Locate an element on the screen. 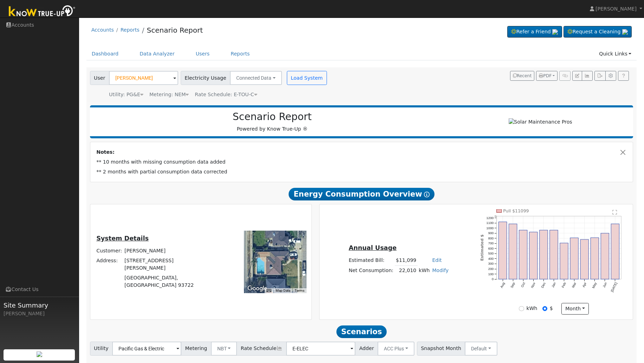  div: Metering: NEM is located at coordinates (169, 94).